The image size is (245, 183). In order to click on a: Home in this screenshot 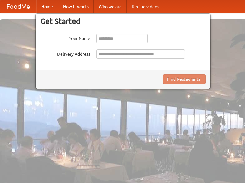, I will do `click(47, 7)`.